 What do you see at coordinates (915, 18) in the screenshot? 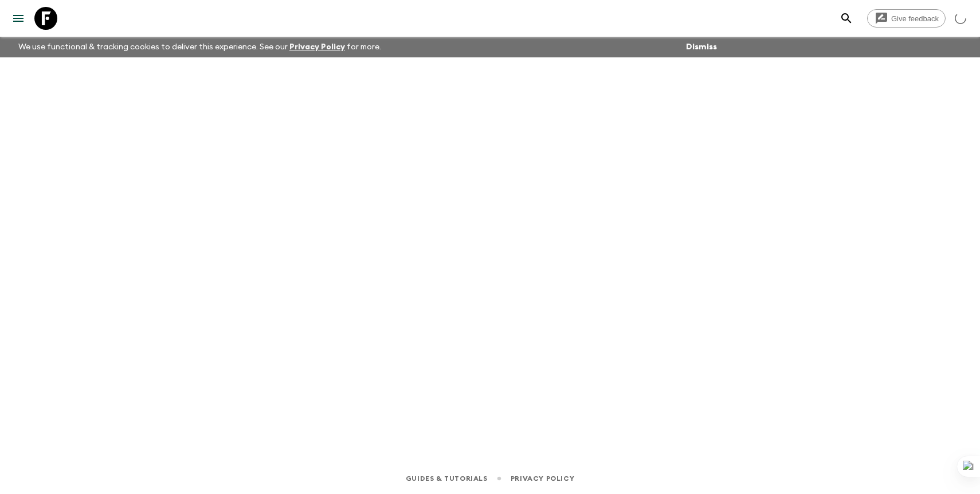
I see `span: Give feedback` at bounding box center [915, 18].